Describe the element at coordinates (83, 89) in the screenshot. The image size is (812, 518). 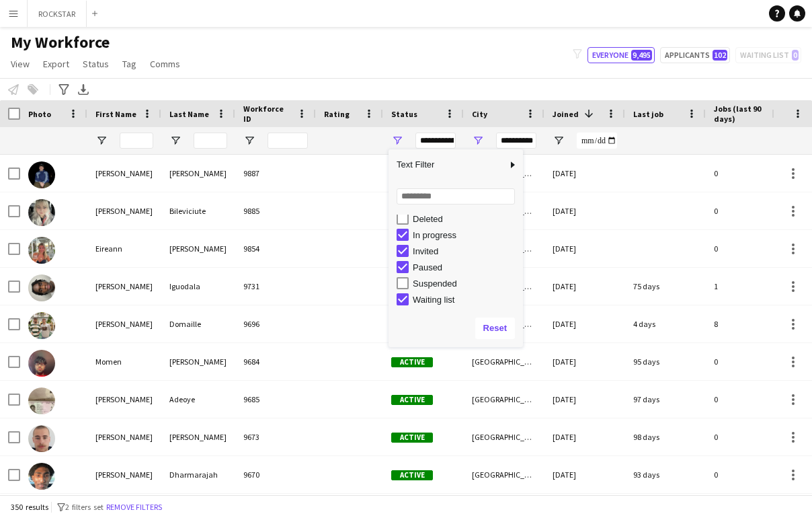
I see `app-action-btn: Export XLSX` at that location.